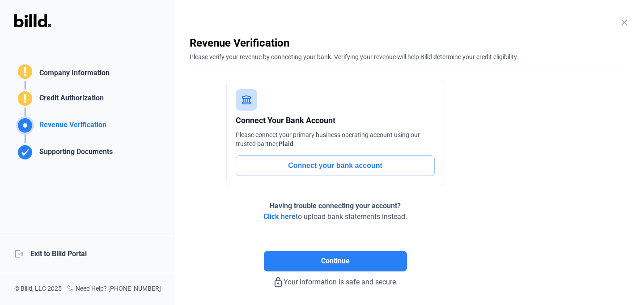  I want to click on div: Connect Your Bank Account, so click(335, 120).